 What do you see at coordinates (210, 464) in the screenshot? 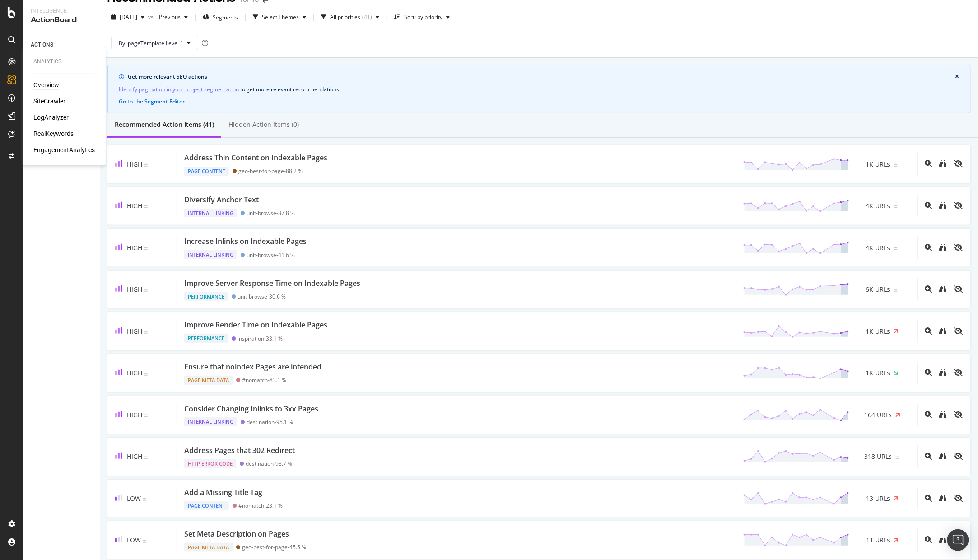
I see `div: HTTP Error Code` at bounding box center [210, 464].